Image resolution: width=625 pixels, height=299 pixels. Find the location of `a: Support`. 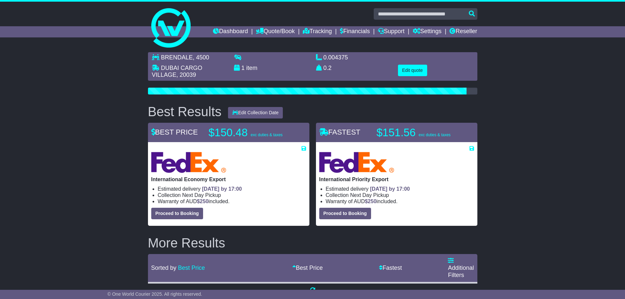

a: Support is located at coordinates (391, 32).